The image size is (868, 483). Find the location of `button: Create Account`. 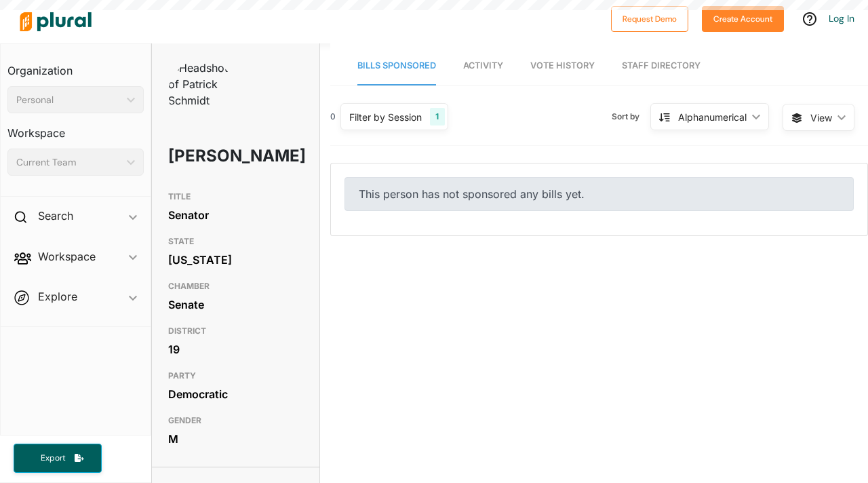

button: Create Account is located at coordinates (742, 19).